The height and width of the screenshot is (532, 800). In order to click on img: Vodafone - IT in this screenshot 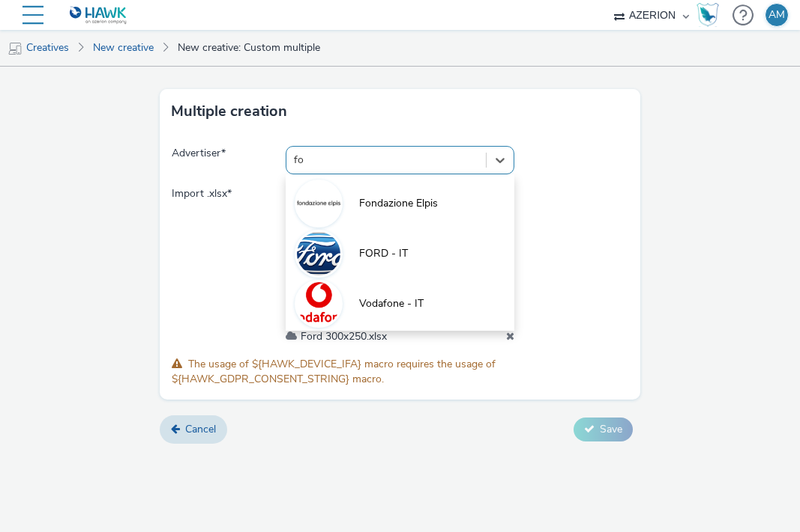, I will do `click(319, 304)`.